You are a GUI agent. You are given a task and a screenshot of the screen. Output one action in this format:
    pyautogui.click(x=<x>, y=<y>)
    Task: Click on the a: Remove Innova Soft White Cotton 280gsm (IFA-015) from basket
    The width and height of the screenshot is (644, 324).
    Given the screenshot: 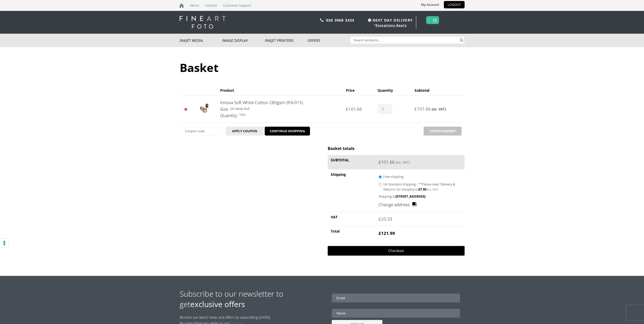 What is the action you would take?
    pyautogui.click(x=186, y=109)
    